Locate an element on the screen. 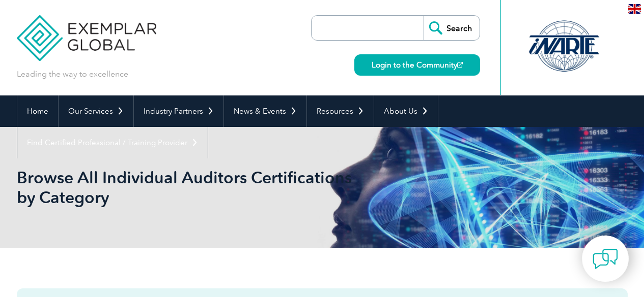 This screenshot has height=297, width=644. a: Home is located at coordinates (38, 111).